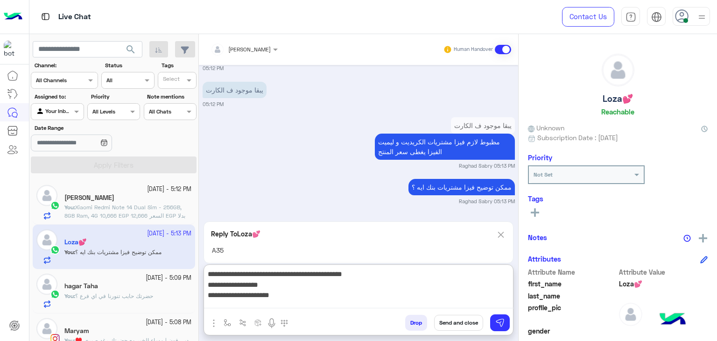 The image size is (717, 341). Describe the element at coordinates (572, 330) in the screenshot. I see `span: gender` at that location.